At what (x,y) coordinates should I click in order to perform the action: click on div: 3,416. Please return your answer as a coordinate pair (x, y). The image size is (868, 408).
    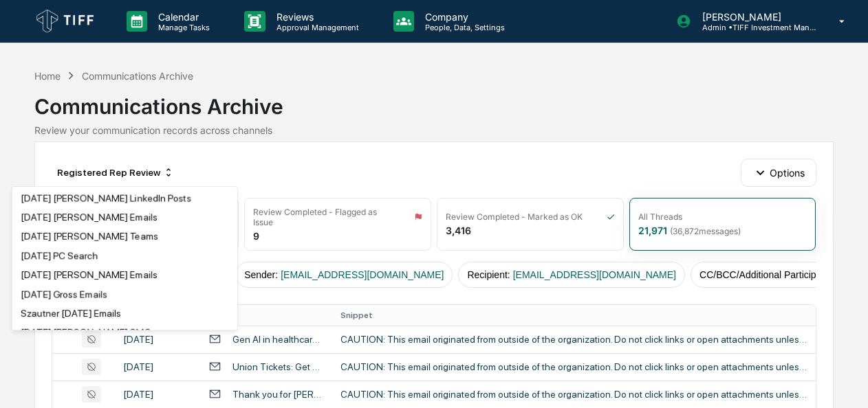
    Looking at the image, I should click on (458, 231).